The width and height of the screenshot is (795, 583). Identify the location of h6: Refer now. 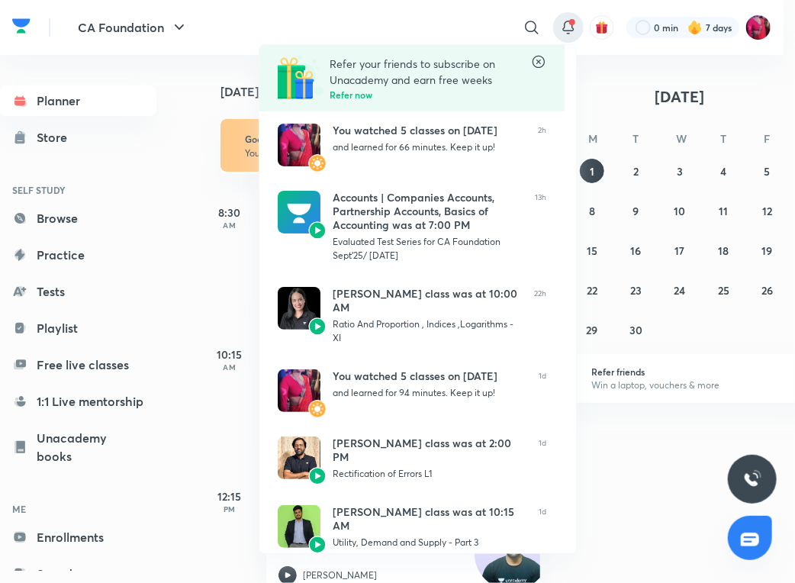
(430, 95).